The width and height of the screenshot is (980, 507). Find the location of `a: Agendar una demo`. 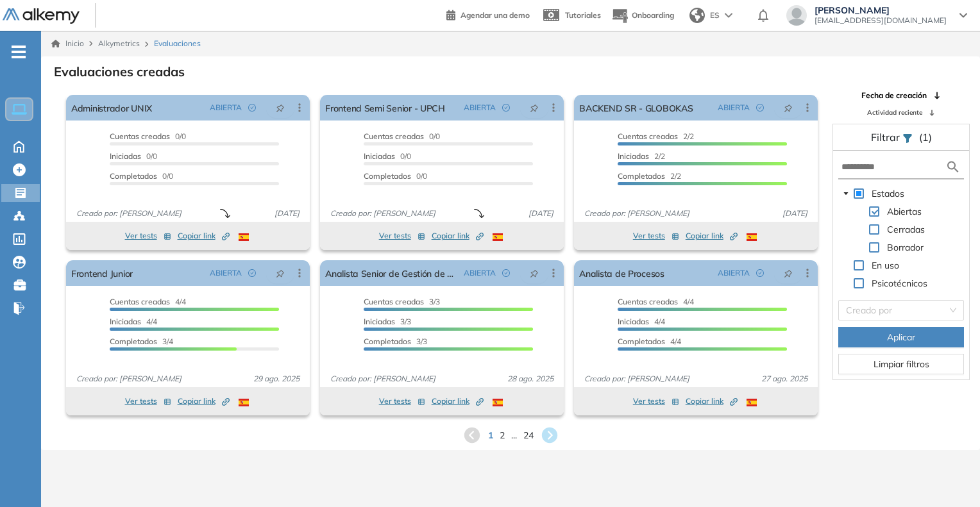

a: Agendar una demo is located at coordinates (488, 14).